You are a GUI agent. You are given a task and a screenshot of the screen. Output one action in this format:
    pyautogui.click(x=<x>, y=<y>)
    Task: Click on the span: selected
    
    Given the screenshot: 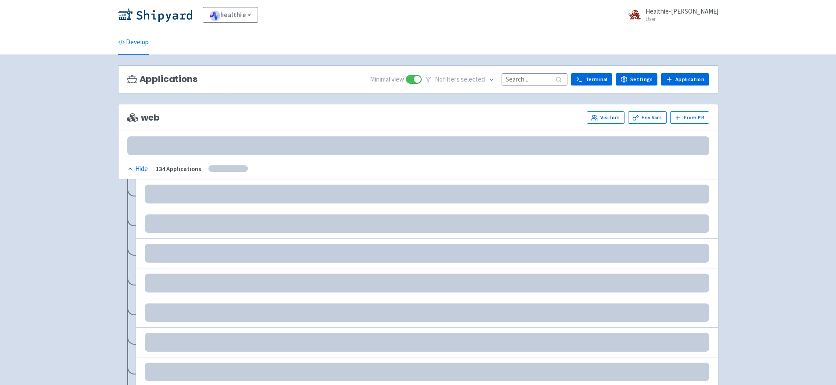 What is the action you would take?
    pyautogui.click(x=473, y=79)
    